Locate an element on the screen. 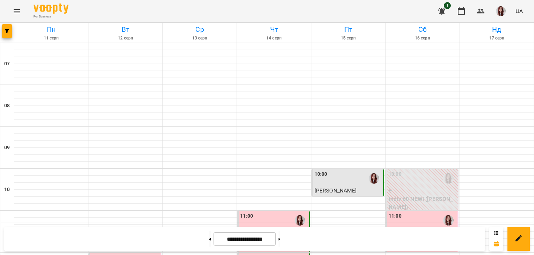 The width and height of the screenshot is (534, 255). span: UA is located at coordinates (519, 11).